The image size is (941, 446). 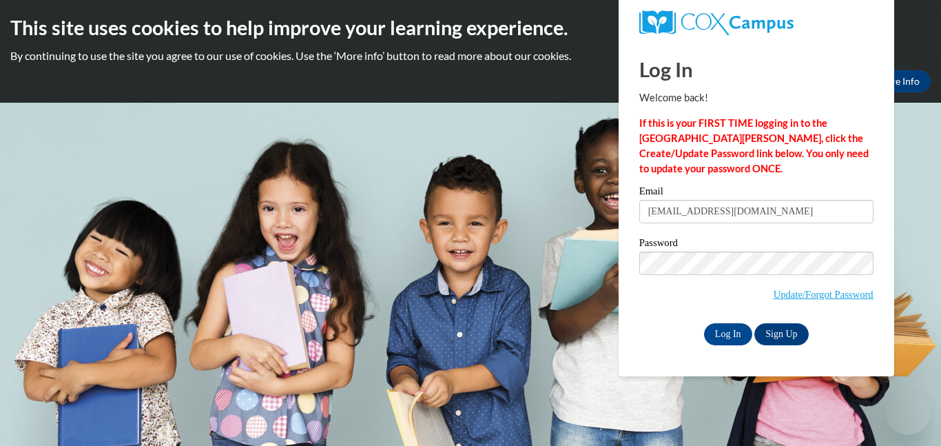 I want to click on img: COX Campus, so click(x=716, y=23).